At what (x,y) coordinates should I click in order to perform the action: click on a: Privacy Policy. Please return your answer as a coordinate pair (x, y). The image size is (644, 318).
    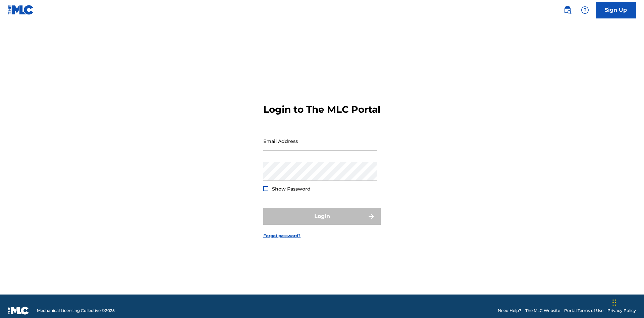
    Looking at the image, I should click on (622, 311).